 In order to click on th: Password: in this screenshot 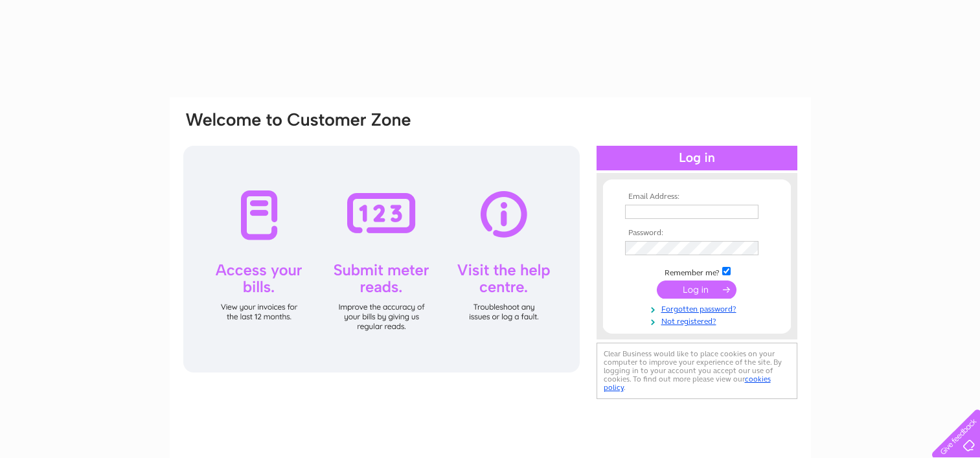, I will do `click(697, 233)`.